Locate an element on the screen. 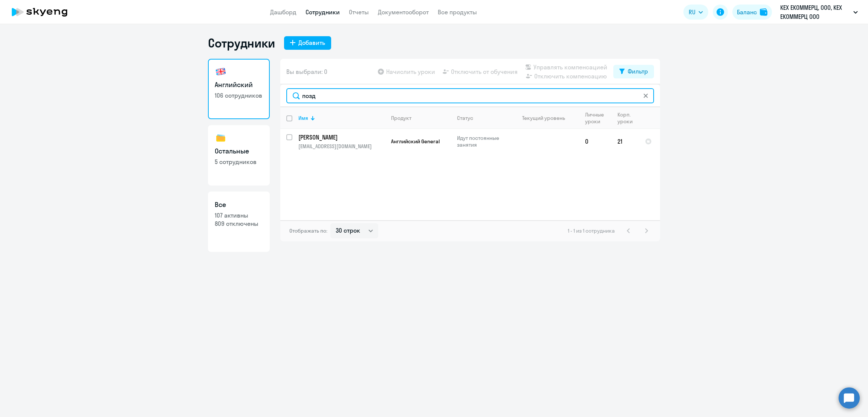 This screenshot has width=868, height=417. button: Балансbalance is located at coordinates (752, 12).